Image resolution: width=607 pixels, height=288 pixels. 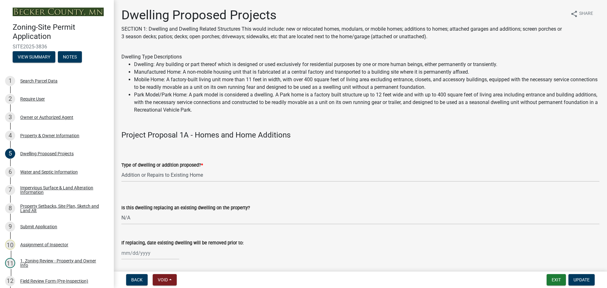 I want to click on div: Search Parcel Data, so click(x=39, y=81).